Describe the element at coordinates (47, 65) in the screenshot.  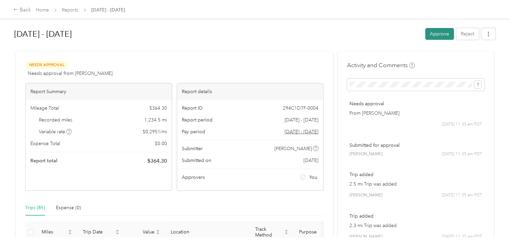
I see `span: Needs Approval` at that location.